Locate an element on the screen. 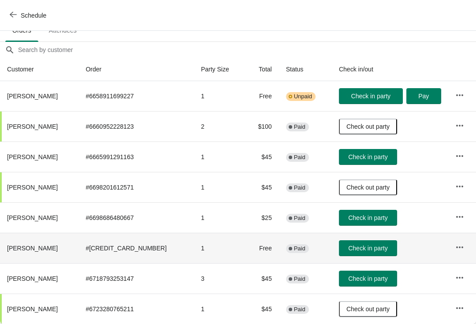 Image resolution: width=476 pixels, height=324 pixels. td: # 6665991291163 is located at coordinates (136, 157).